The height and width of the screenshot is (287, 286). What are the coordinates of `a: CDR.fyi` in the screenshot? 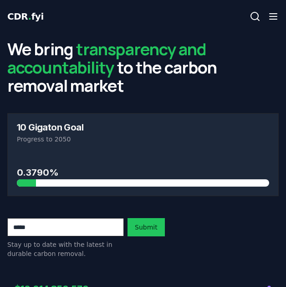 It's located at (26, 16).